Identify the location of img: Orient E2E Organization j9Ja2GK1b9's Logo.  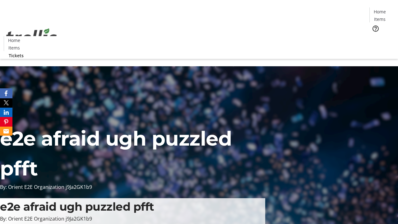
(31, 37).